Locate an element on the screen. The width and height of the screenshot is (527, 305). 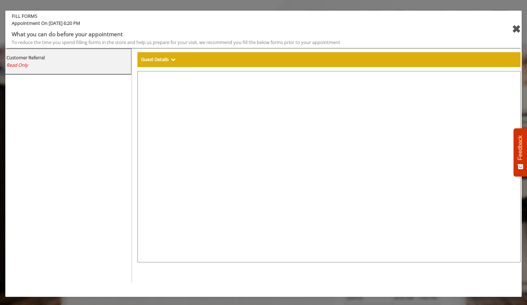
div: Guest Details Show is located at coordinates (329, 60).